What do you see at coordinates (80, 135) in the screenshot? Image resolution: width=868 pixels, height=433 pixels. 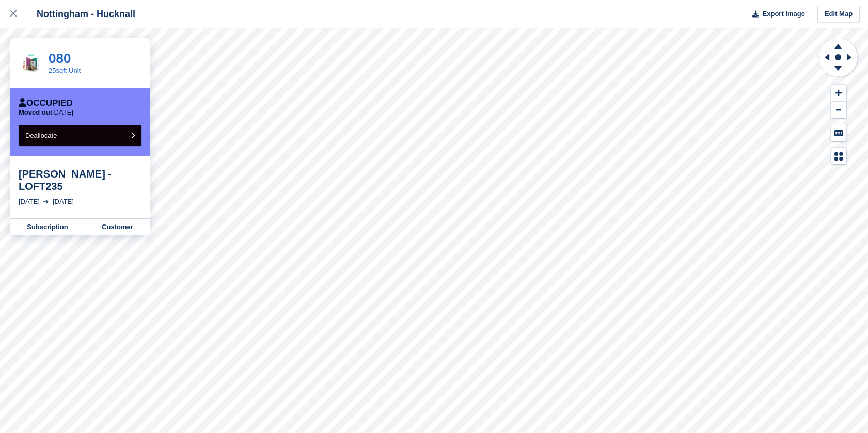 I see `button: Deallocate` at bounding box center [80, 135].